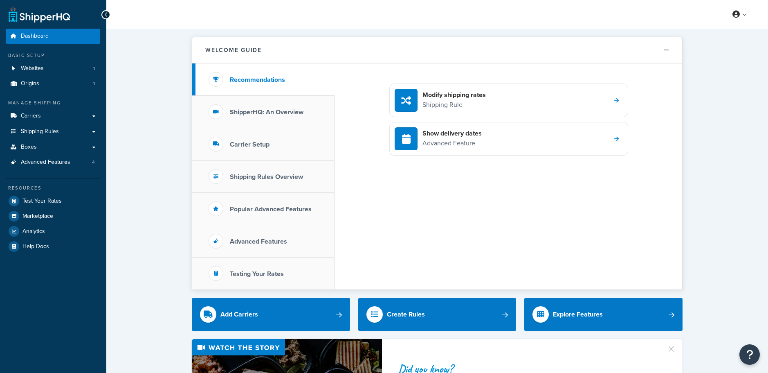 This screenshot has height=373, width=768. What do you see at coordinates (452, 143) in the screenshot?
I see `p: Advanced Feature` at bounding box center [452, 143].